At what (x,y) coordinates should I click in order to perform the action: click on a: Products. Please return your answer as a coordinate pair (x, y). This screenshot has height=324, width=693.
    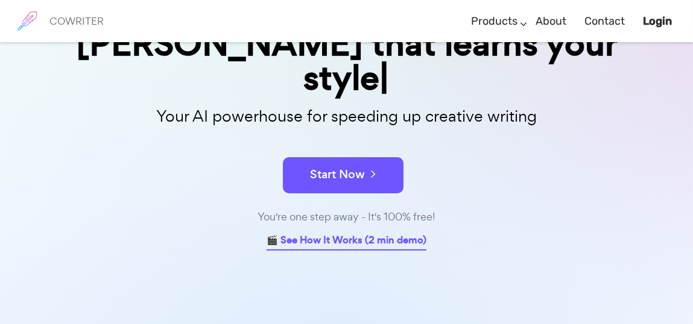
    Looking at the image, I should click on (494, 21).